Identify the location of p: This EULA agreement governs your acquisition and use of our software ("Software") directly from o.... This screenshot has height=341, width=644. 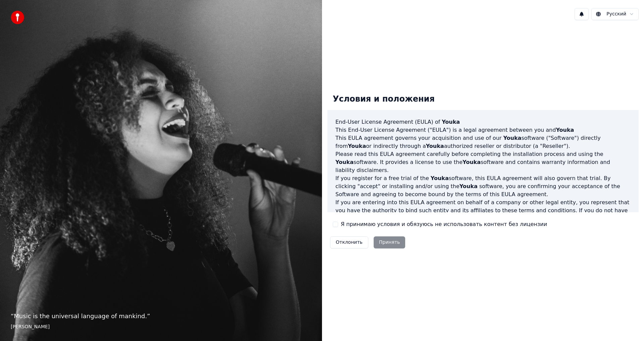
(483, 142).